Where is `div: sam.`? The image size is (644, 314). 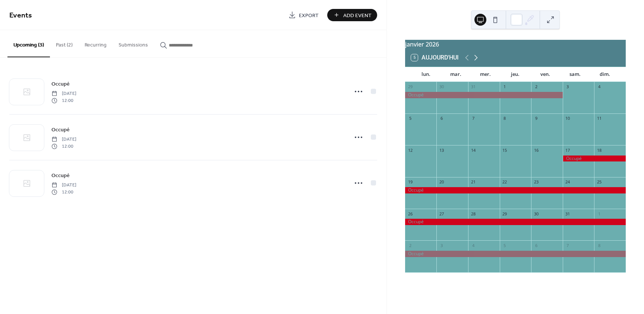 div: sam. is located at coordinates (575, 74).